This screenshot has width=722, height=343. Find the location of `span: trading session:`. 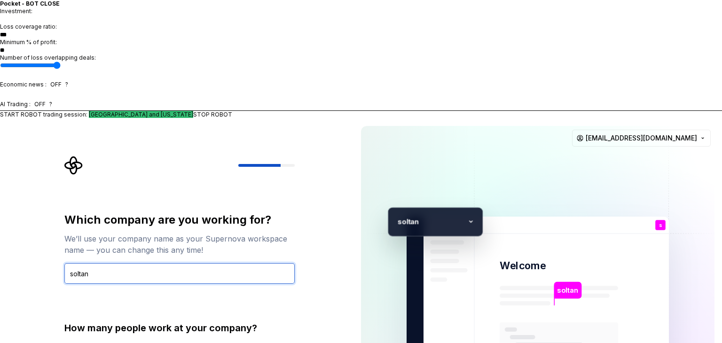

span: trading session: is located at coordinates (65, 114).